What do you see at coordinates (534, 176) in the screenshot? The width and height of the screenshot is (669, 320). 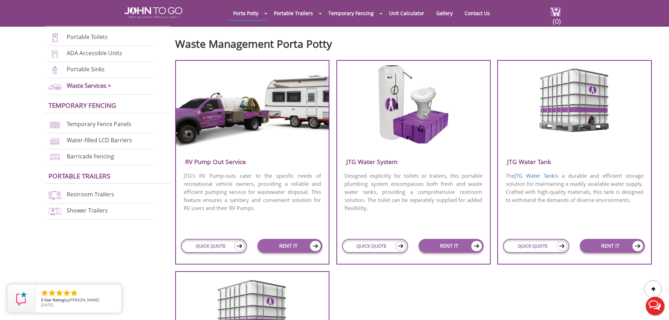 I see `a: JTG Water Tank` at bounding box center [534, 176].